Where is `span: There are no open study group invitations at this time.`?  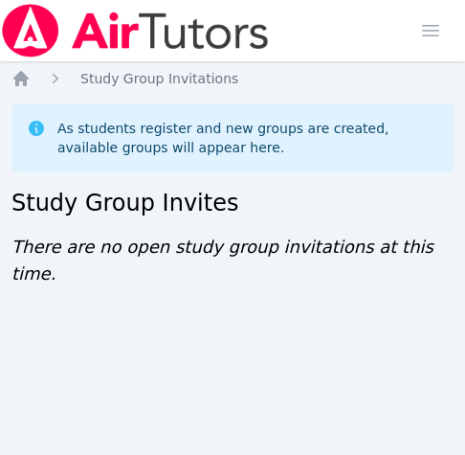 span: There are no open study group invitations at this time. is located at coordinates (222, 260).